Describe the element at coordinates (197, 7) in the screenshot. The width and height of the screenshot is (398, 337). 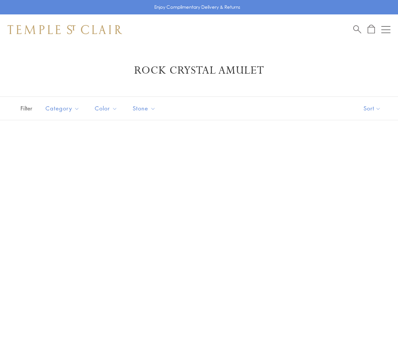
I see `p: Enjoy Complimentary Delivery & Returns` at that location.